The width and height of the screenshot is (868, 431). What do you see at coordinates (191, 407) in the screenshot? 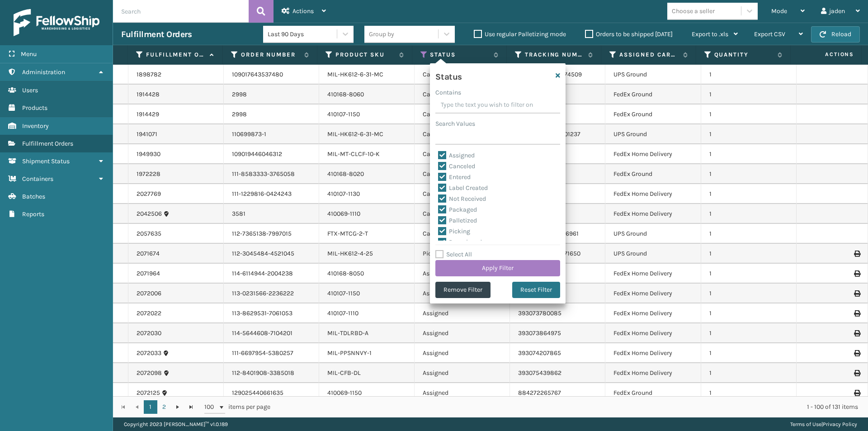
I see `a: Go to the last page` at bounding box center [191, 407].